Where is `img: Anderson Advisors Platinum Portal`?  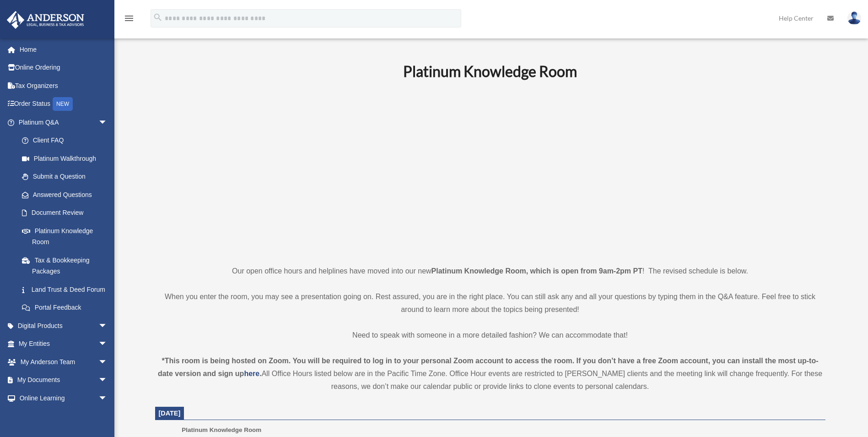
img: Anderson Advisors Platinum Portal is located at coordinates (45, 20).